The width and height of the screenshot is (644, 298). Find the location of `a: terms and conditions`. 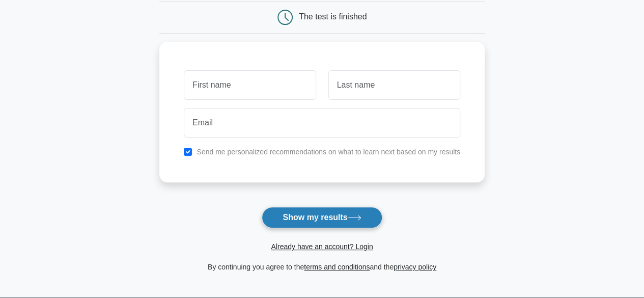

a: terms and conditions is located at coordinates (337, 267).